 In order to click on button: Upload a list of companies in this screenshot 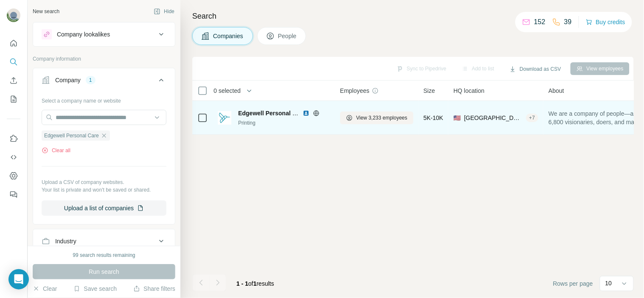, I will do `click(104, 208)`.